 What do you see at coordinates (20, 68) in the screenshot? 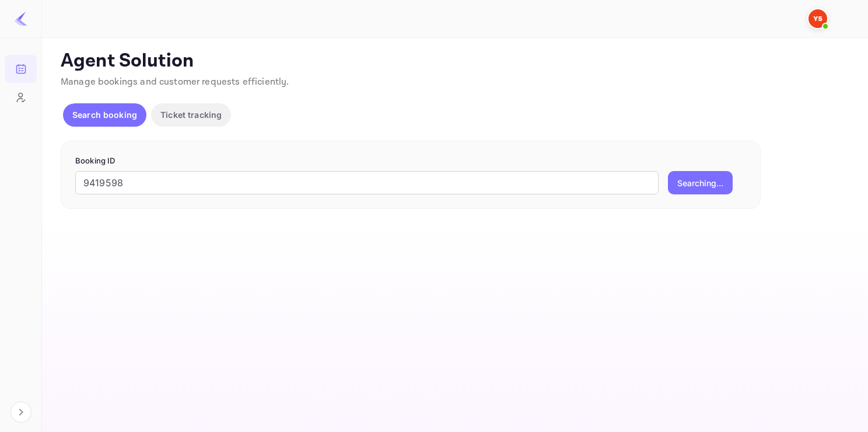
I see `a: Bookings` at bounding box center [20, 68].